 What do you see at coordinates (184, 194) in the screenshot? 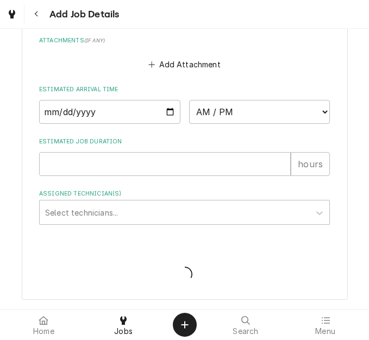
I see `label: Assigned Technician(s)` at bounding box center [184, 194].